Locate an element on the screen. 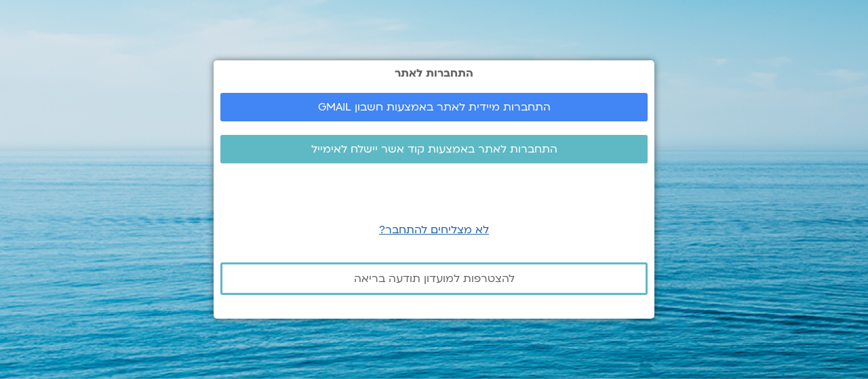  span: להצטרפות למועדון תודעה בריאה is located at coordinates (434, 279).